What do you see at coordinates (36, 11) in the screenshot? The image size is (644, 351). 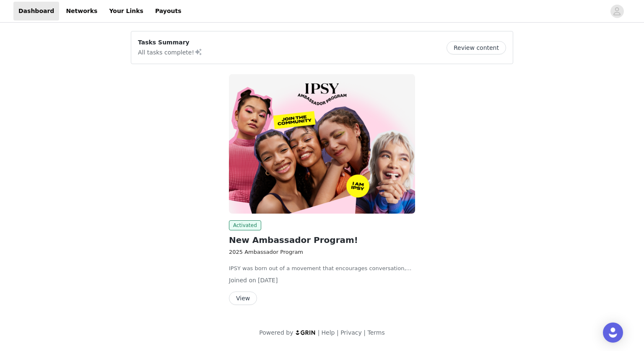 I see `a: Dashboard` at bounding box center [36, 11].